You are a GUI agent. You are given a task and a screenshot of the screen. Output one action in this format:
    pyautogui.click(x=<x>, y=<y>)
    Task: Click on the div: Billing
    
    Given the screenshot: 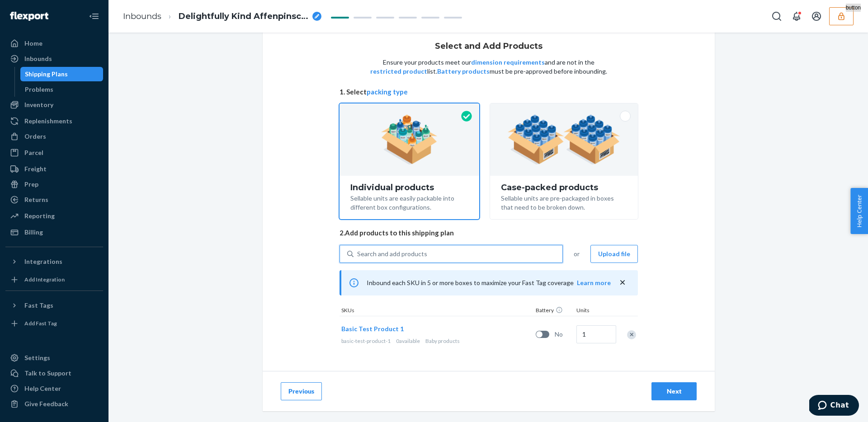 What is the action you would take?
    pyautogui.click(x=33, y=232)
    